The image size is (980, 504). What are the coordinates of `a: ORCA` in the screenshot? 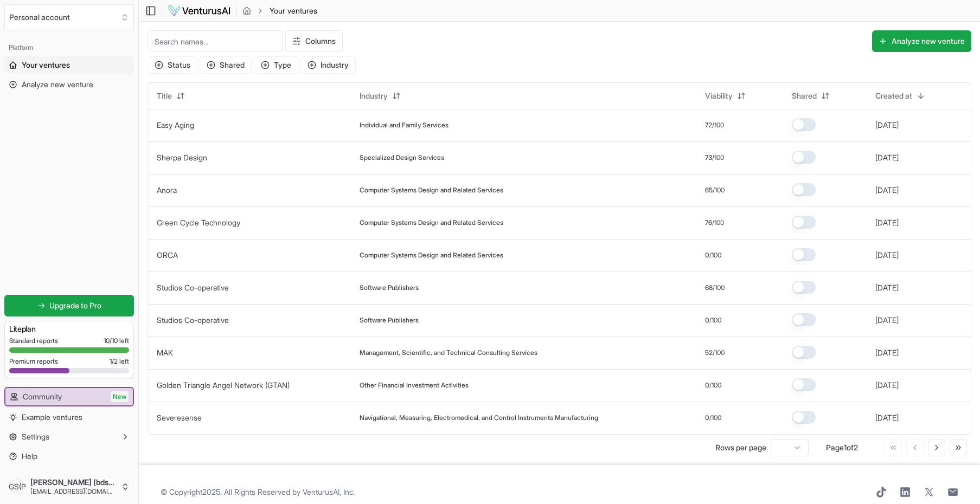 It's located at (167, 255).